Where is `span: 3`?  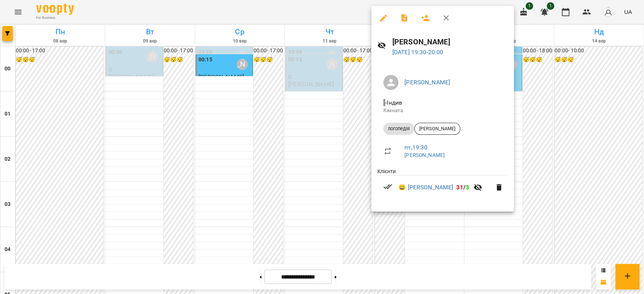 span: 3 is located at coordinates (467, 187).